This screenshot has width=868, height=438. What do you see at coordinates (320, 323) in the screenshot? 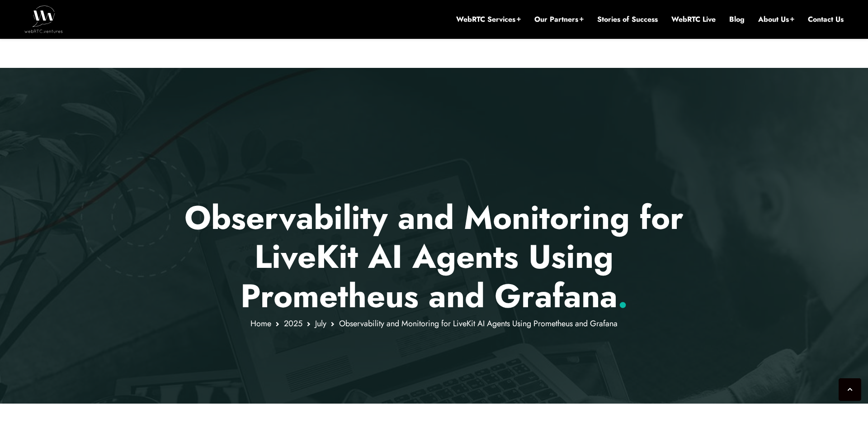
I see `a: July` at bounding box center [320, 323].